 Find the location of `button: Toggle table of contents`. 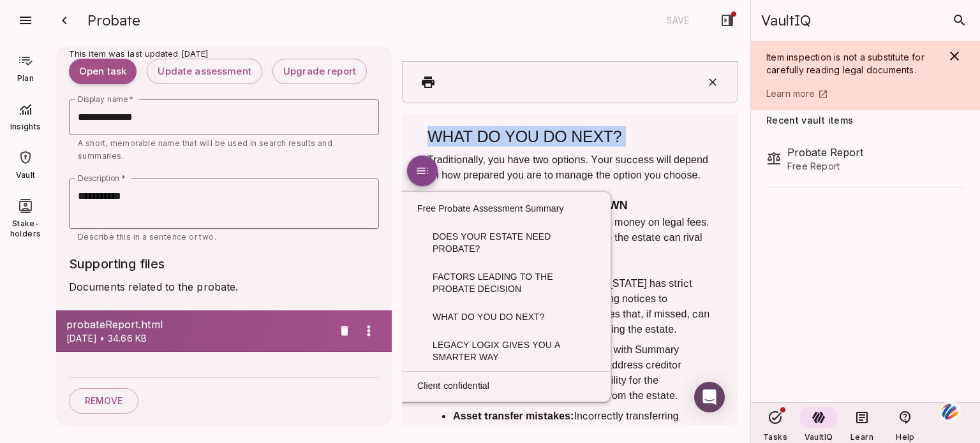

button: Toggle table of contents is located at coordinates (20, 57).